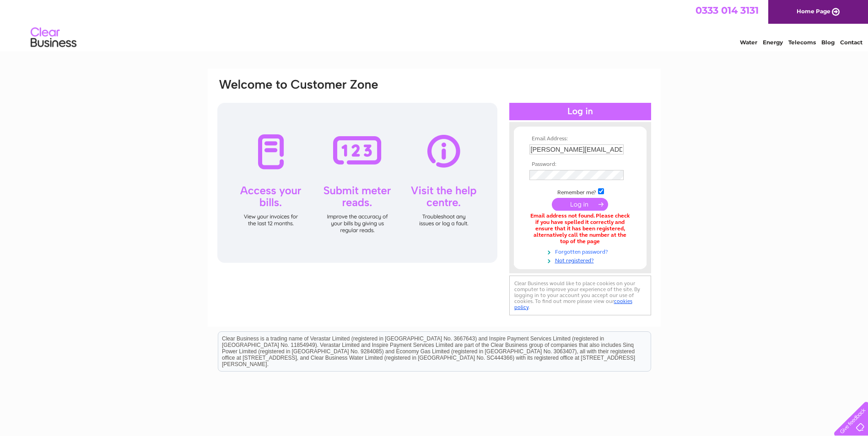  What do you see at coordinates (580, 139) in the screenshot?
I see `th: Email Address:` at bounding box center [580, 139].